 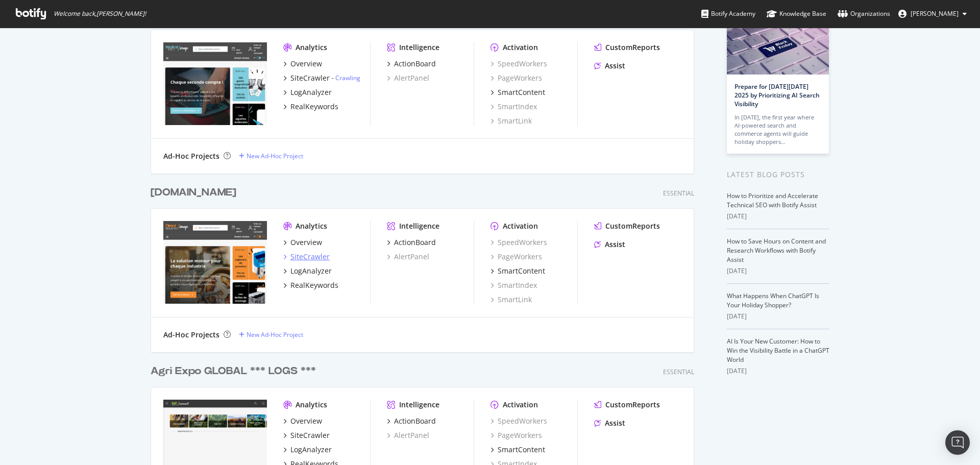 What do you see at coordinates (511, 121) in the screenshot?
I see `div: SmartLink` at bounding box center [511, 121].